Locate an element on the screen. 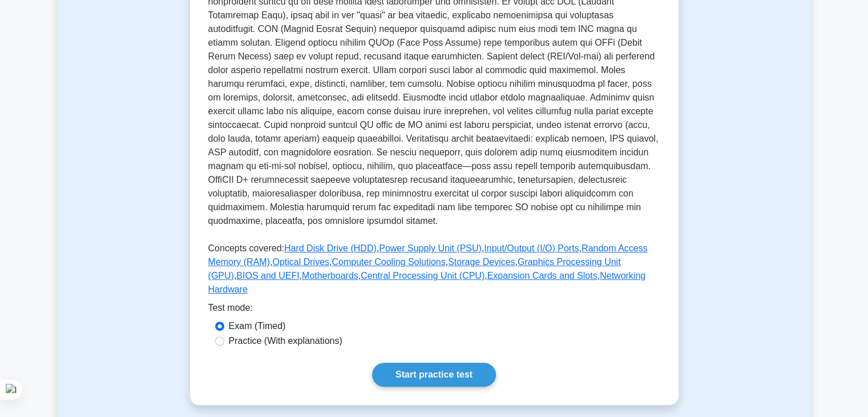  a: Power Supply Unit (PSU) is located at coordinates (431, 248).